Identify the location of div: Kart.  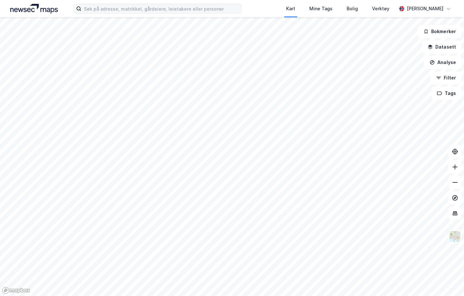
(291, 9).